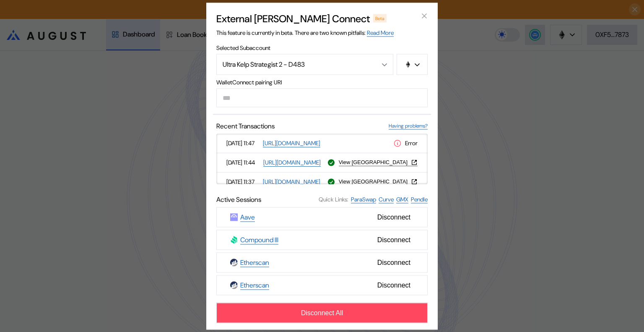 This screenshot has width=644, height=332. What do you see at coordinates (305, 64) in the screenshot?
I see `button: Open menu` at bounding box center [305, 64].